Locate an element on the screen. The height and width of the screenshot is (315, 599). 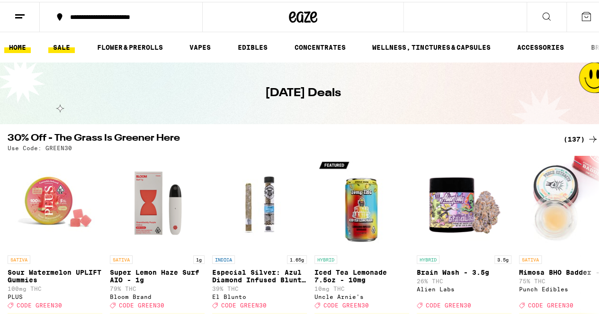
h2: 30% Off - The Grass Is Greener Here is located at coordinates (280, 137).